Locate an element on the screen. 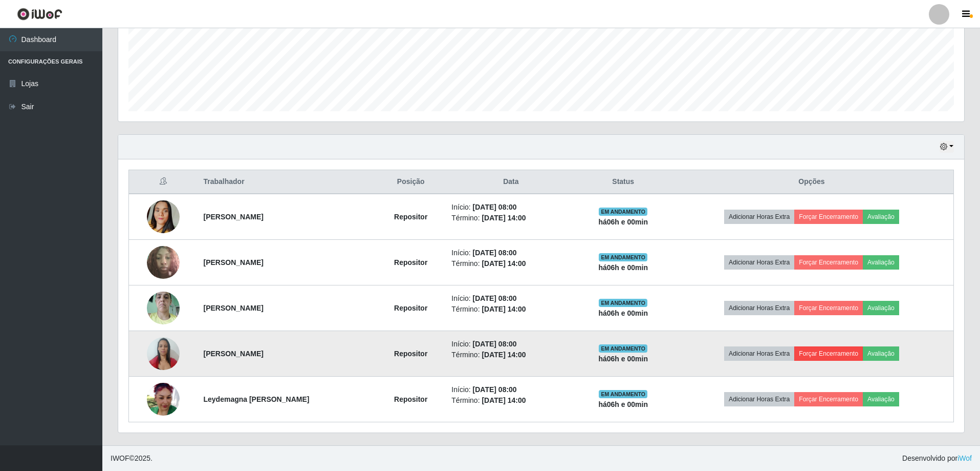 The height and width of the screenshot is (471, 980). th: Data is located at coordinates (511, 182).